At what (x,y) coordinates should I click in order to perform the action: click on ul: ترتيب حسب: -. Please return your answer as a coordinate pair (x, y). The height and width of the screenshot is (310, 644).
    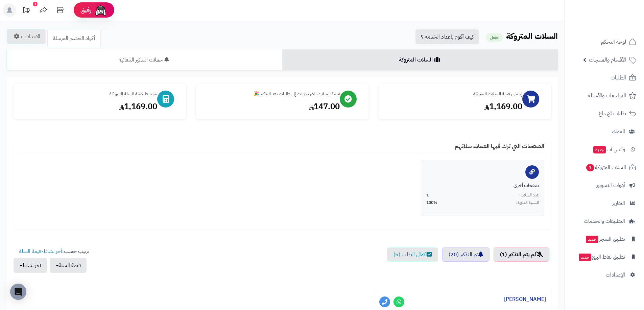
    Looking at the image, I should click on (52, 260).